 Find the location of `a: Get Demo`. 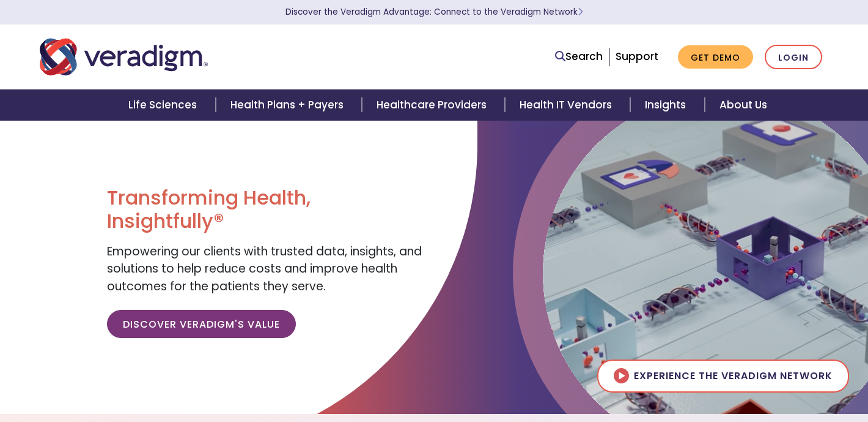

a: Get Demo is located at coordinates (715, 57).